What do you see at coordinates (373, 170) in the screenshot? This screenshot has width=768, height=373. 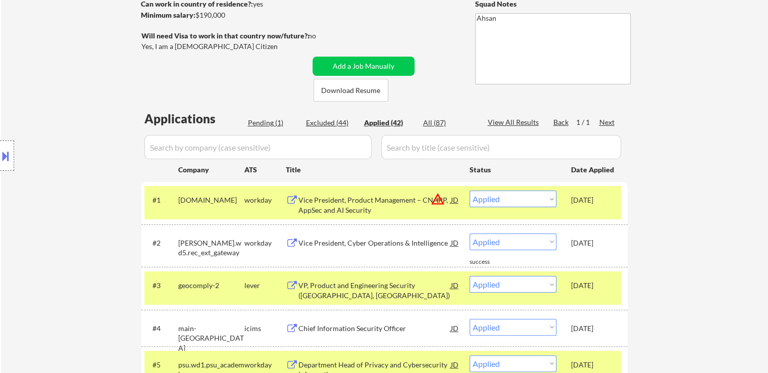 I see `div: Title` at bounding box center [373, 170].